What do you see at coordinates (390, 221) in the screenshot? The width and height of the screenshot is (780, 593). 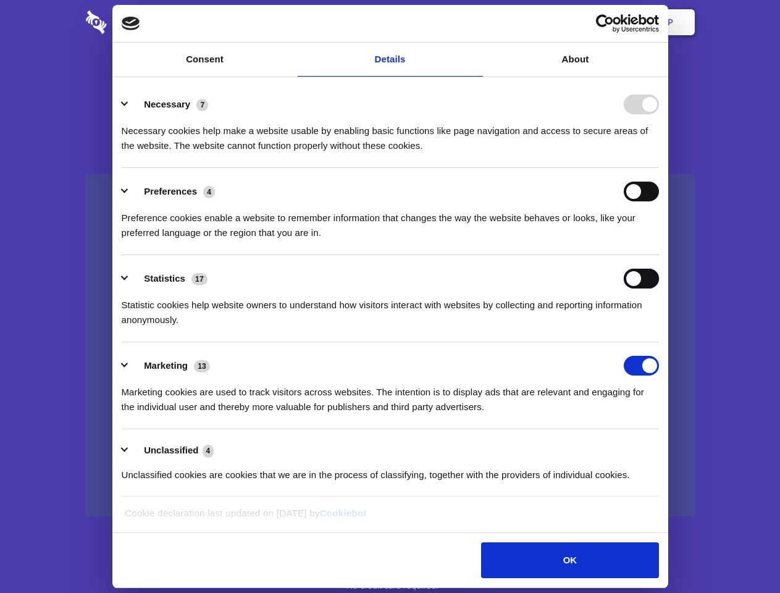 I see `div: Preference cookies enable a website to remember information that changes the way the website beha...` at bounding box center [390, 221].